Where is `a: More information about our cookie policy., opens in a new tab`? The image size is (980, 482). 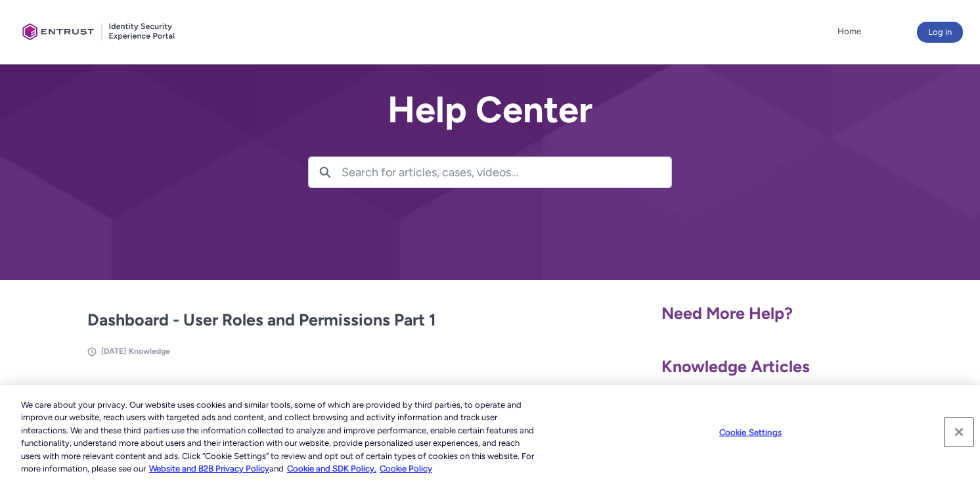
a: More information about our cookie policy., opens in a new tab is located at coordinates (209, 468).